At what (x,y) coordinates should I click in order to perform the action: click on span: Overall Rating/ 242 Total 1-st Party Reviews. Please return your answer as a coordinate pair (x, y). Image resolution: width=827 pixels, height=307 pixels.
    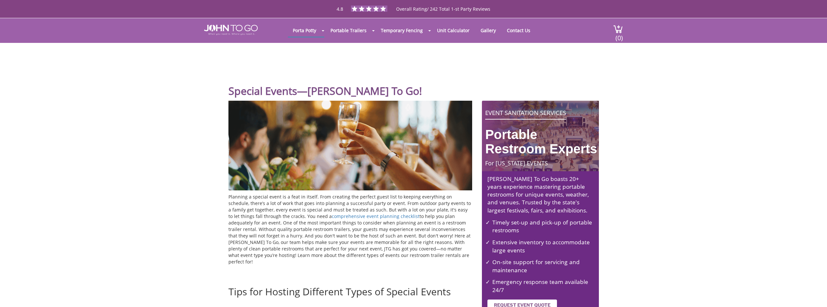
    Looking at the image, I should click on (443, 15).